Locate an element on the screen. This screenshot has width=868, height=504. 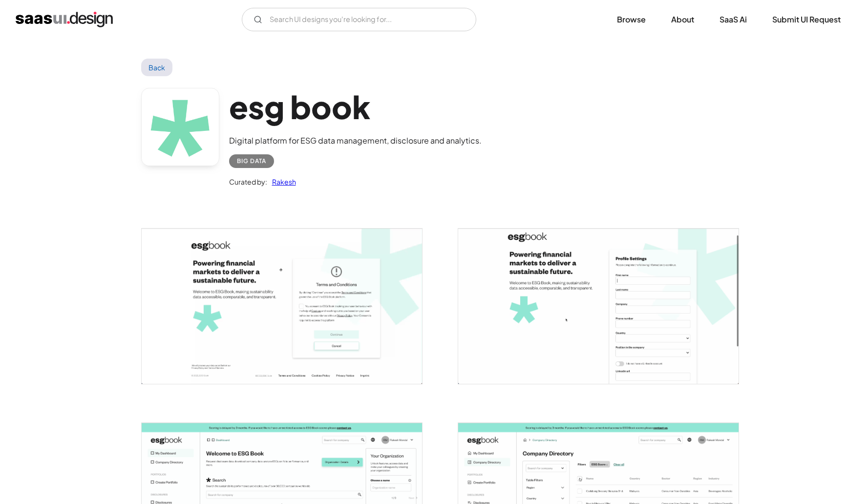
a: SaaS Ai is located at coordinates (733, 19).